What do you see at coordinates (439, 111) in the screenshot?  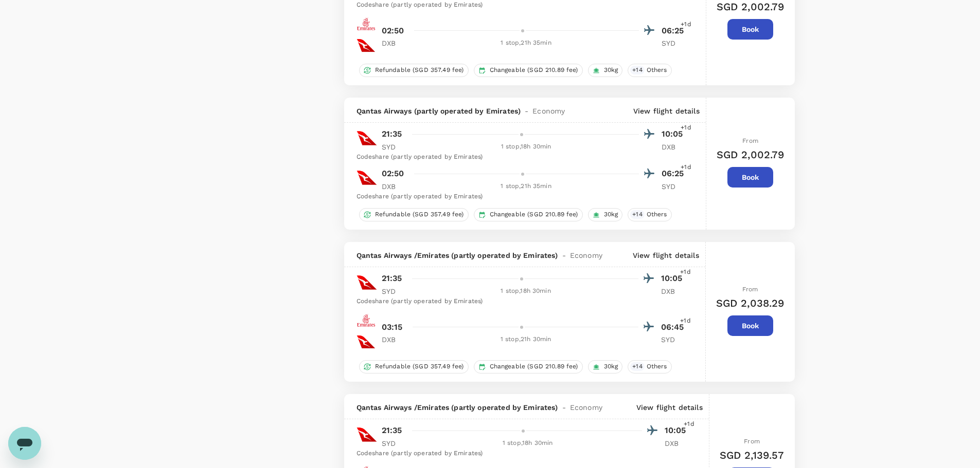 I see `span: Qantas Airways (partly operated by Emirates)` at bounding box center [439, 111].